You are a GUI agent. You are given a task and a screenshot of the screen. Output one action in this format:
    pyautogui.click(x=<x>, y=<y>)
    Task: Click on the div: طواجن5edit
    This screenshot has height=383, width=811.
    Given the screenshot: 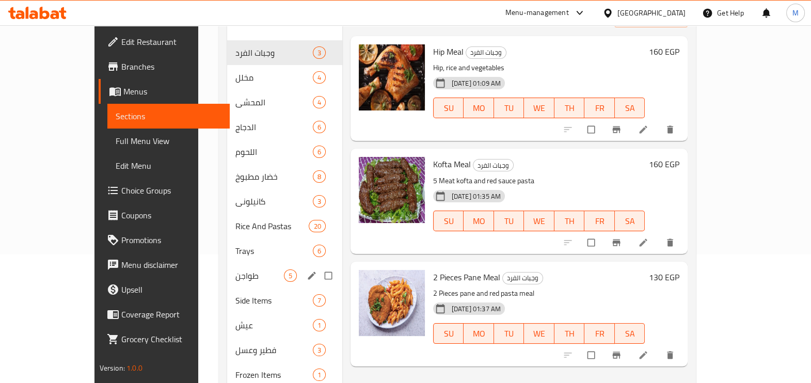 What is the action you would take?
    pyautogui.click(x=284, y=276)
    